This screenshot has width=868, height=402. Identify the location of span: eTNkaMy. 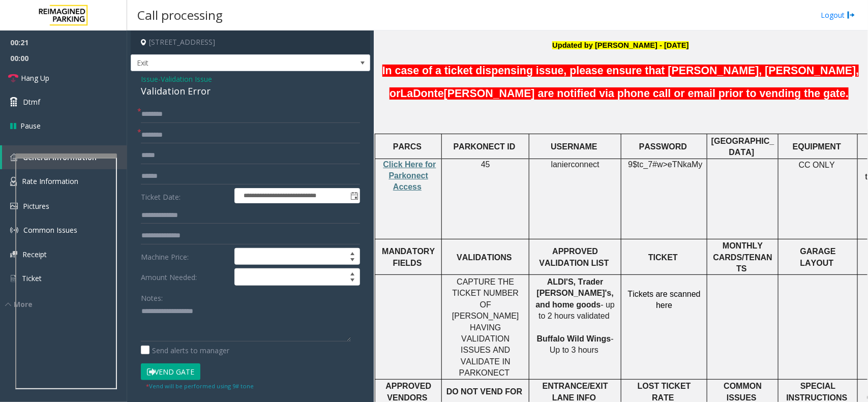
(685, 165).